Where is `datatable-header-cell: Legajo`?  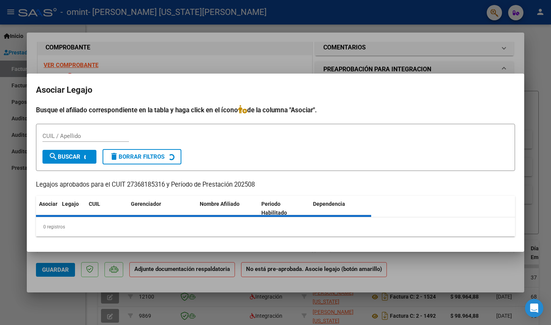
datatable-header-cell: Legajo is located at coordinates (72, 208).